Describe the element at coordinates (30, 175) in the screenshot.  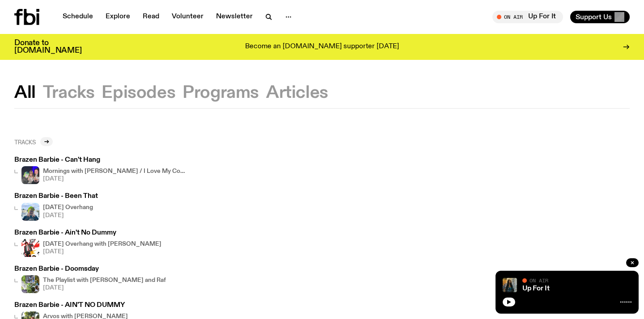
I see `img: A selfie of Dyan Tai, Ninajirachi and Jim.` at that location.